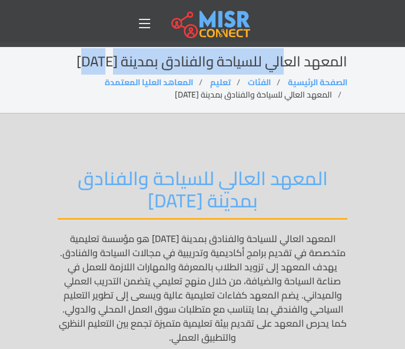  I want to click on a: الصفحة الرئيسية, so click(317, 82).